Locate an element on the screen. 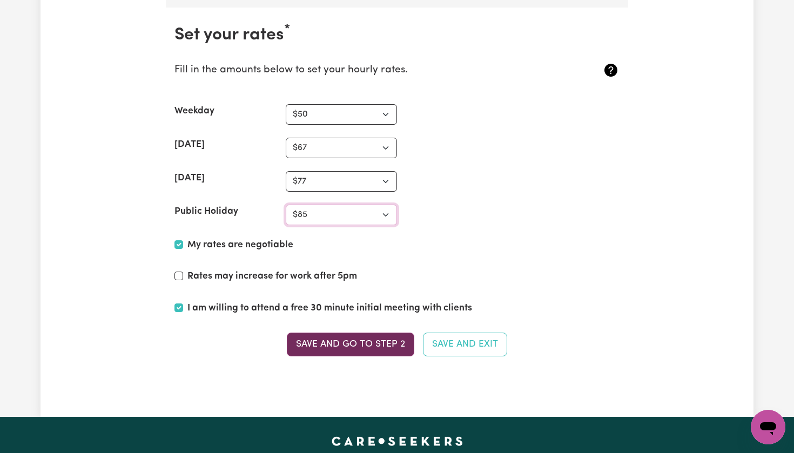  button: Save and go to Step 2 is located at coordinates (351, 345).